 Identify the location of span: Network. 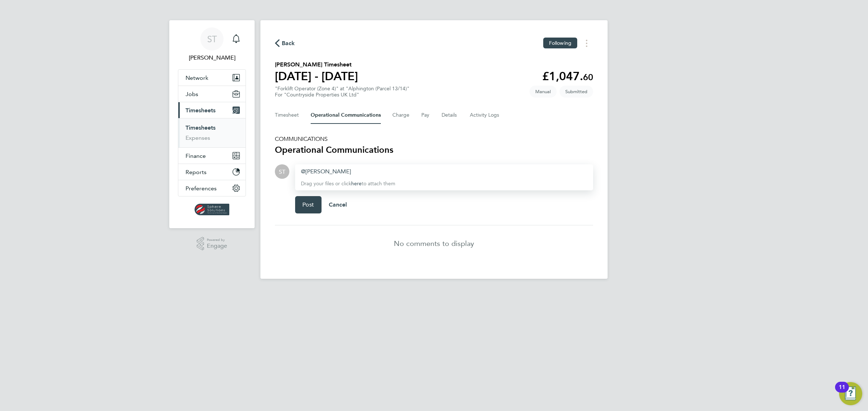
(196, 78).